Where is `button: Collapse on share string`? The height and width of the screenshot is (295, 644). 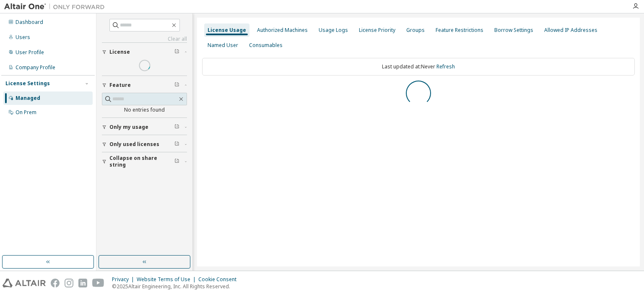
button: Collapse on share string is located at coordinates (144, 161).